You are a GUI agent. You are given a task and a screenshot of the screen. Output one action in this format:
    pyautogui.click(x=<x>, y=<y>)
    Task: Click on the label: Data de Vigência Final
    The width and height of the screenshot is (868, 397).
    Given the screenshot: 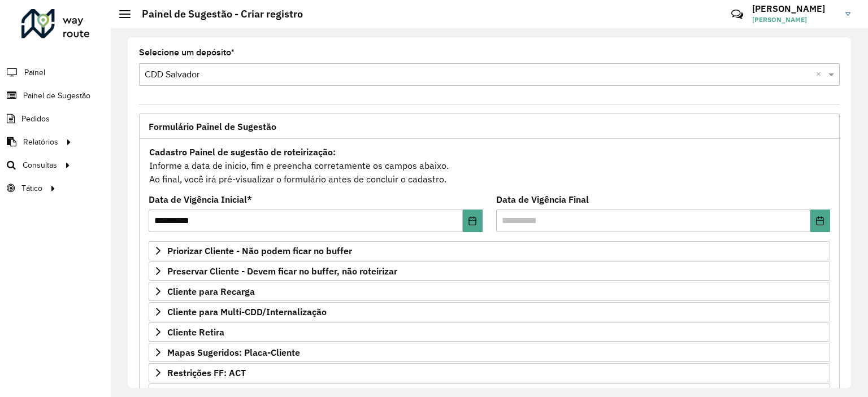 What is the action you would take?
    pyautogui.click(x=542, y=199)
    